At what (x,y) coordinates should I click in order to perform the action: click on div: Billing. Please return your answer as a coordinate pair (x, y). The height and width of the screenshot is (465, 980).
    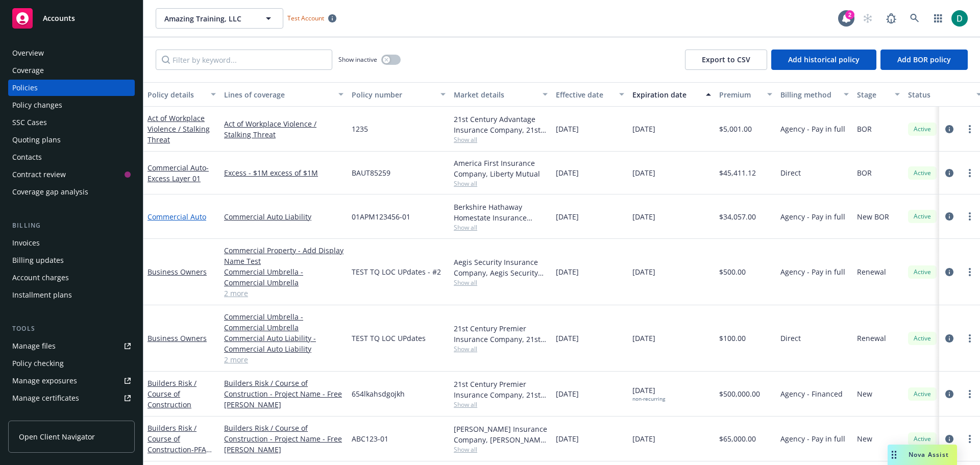
    Looking at the image, I should click on (72, 226).